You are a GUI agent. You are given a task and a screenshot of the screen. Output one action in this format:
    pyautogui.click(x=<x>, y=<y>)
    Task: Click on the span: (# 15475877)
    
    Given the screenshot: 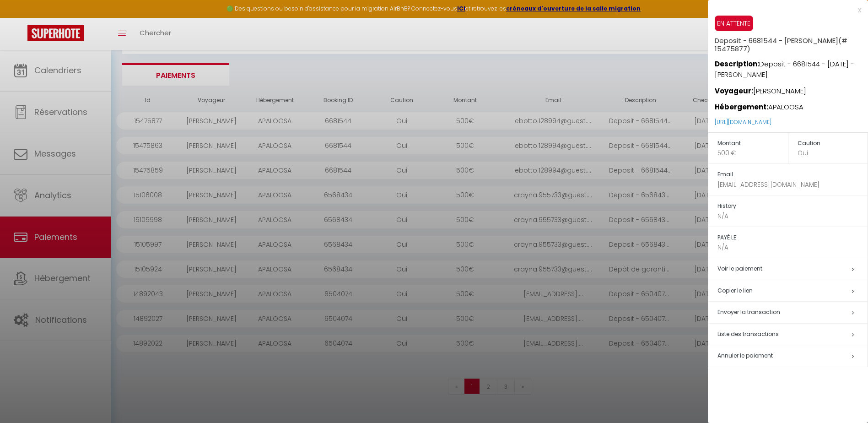 What is the action you would take?
    pyautogui.click(x=781, y=44)
    